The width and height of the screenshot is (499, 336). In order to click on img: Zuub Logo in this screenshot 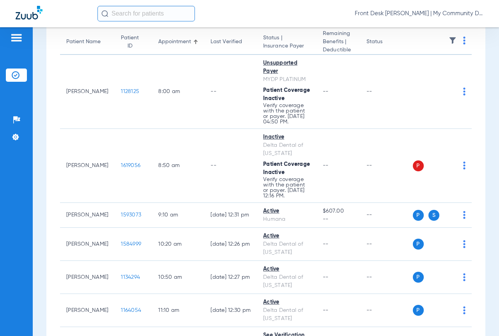, I will do `click(29, 12)`.